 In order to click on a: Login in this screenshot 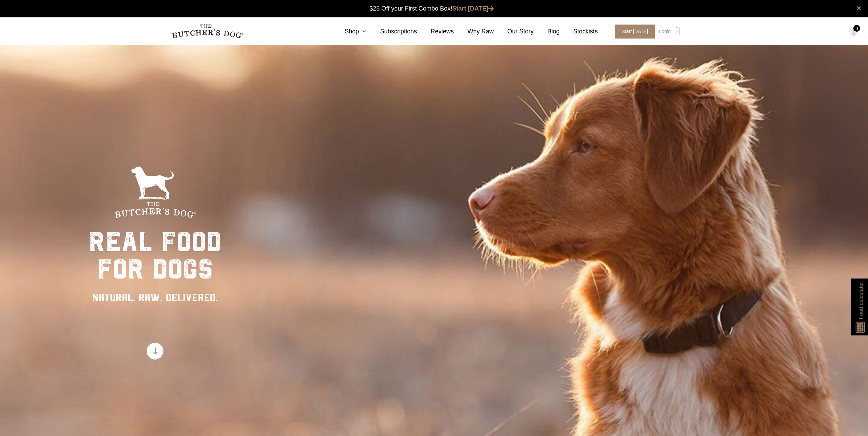, I will do `click(668, 31)`.